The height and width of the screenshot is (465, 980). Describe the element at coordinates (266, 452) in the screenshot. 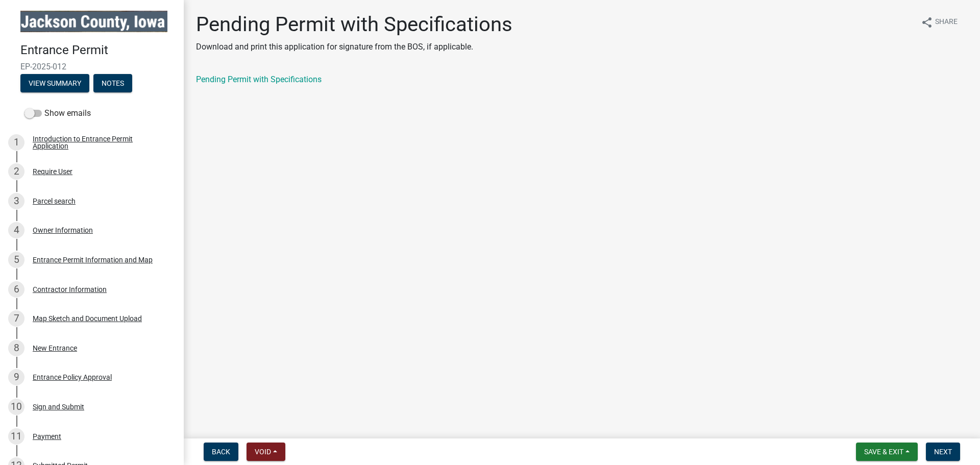

I see `button: Void` at that location.